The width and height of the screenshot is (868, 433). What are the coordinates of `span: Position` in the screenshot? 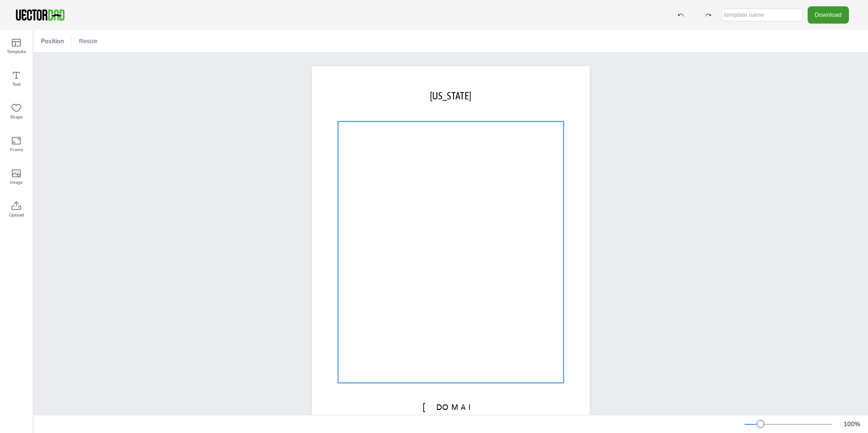 It's located at (53, 41).